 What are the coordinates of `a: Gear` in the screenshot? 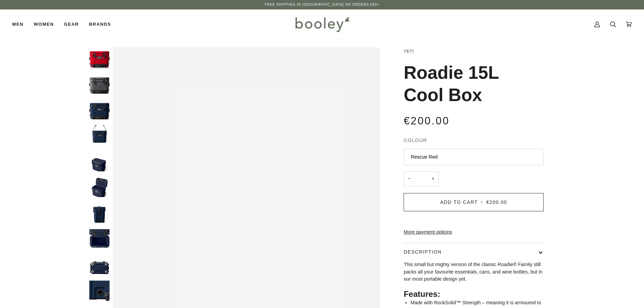 It's located at (71, 24).